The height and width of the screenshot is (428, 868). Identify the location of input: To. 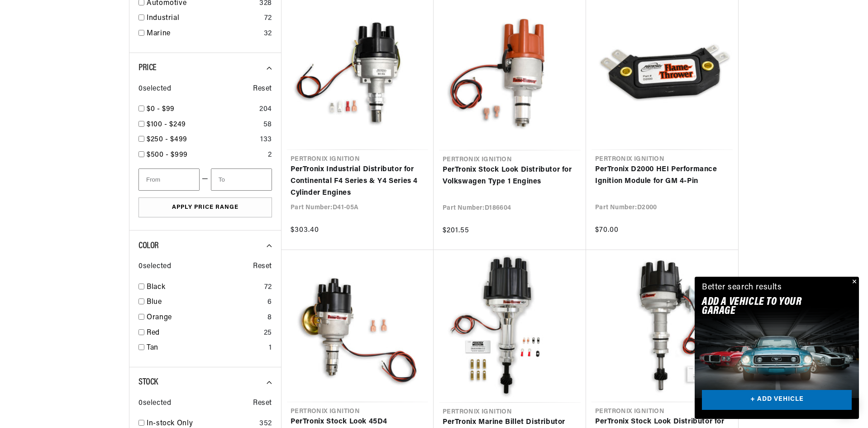
(241, 179).